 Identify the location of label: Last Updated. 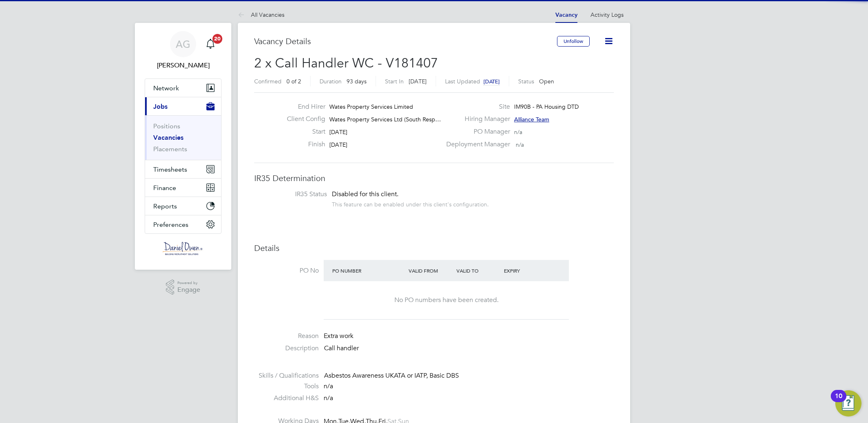
(463, 81).